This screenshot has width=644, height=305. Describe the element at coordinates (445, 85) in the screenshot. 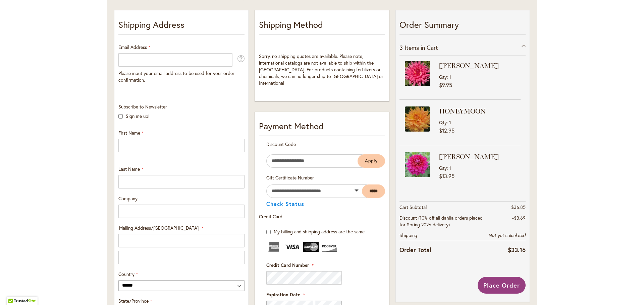

I see `span: $9.95` at that location.